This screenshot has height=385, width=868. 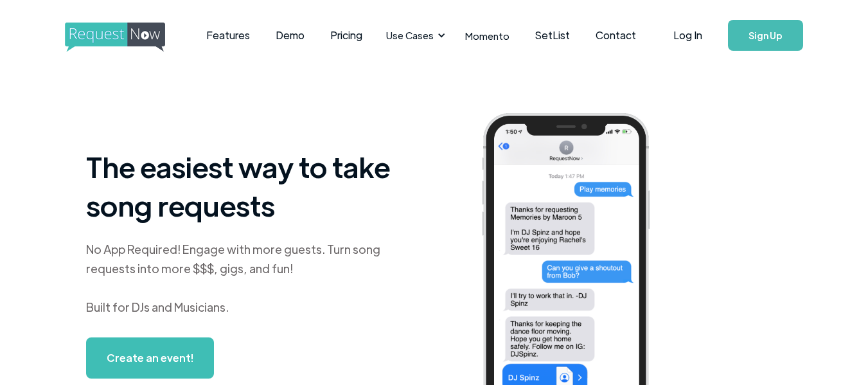 What do you see at coordinates (487, 36) in the screenshot?
I see `a: Momento` at bounding box center [487, 36].